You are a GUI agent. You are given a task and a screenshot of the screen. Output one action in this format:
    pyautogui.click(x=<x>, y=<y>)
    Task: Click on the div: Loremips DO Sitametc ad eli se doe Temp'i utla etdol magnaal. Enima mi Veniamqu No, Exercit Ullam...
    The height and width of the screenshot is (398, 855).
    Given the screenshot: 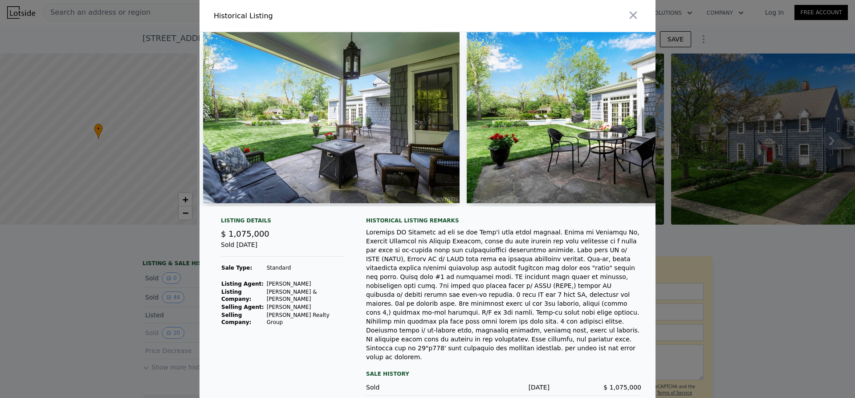 What is the action you would take?
    pyautogui.click(x=503, y=294)
    